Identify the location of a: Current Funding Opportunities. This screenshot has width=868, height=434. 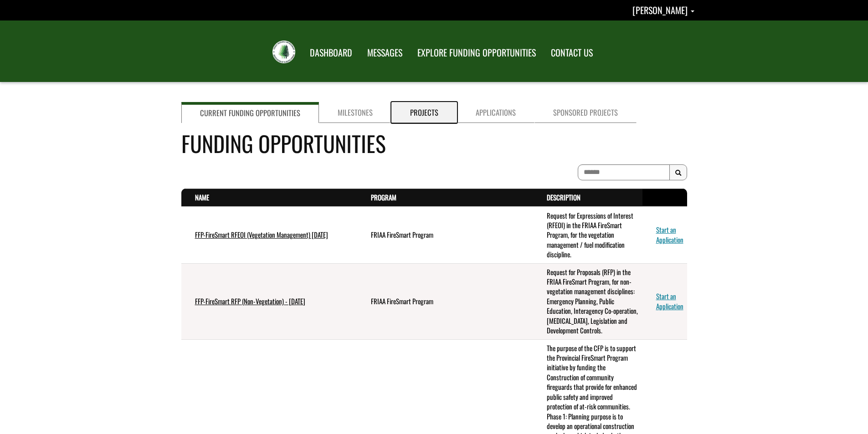
(250, 112).